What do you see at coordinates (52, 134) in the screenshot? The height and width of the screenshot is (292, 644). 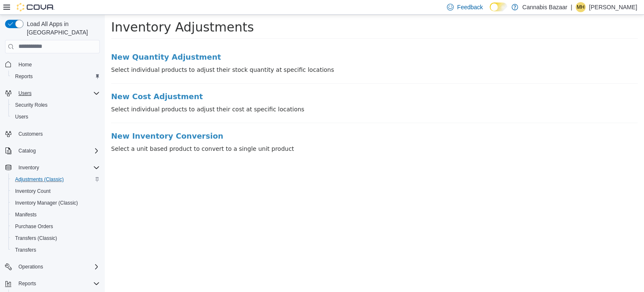 I see `button: Customers` at bounding box center [52, 134].